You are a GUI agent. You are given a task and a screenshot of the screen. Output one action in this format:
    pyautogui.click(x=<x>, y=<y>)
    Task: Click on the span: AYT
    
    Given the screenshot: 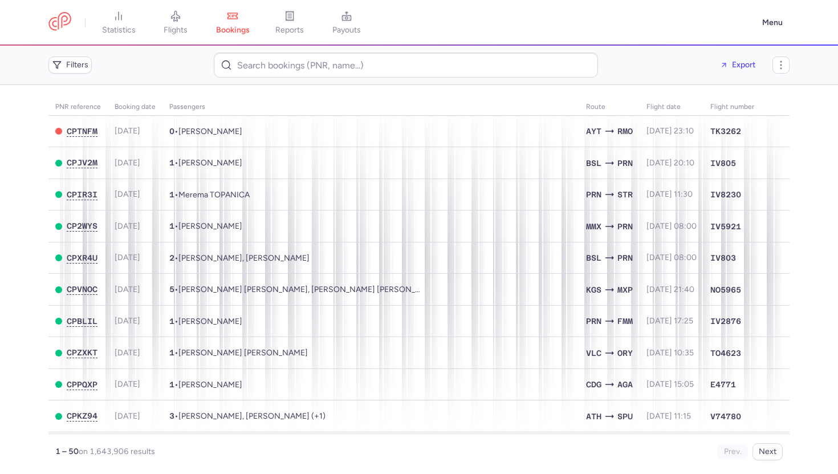 What is the action you would take?
    pyautogui.click(x=594, y=131)
    